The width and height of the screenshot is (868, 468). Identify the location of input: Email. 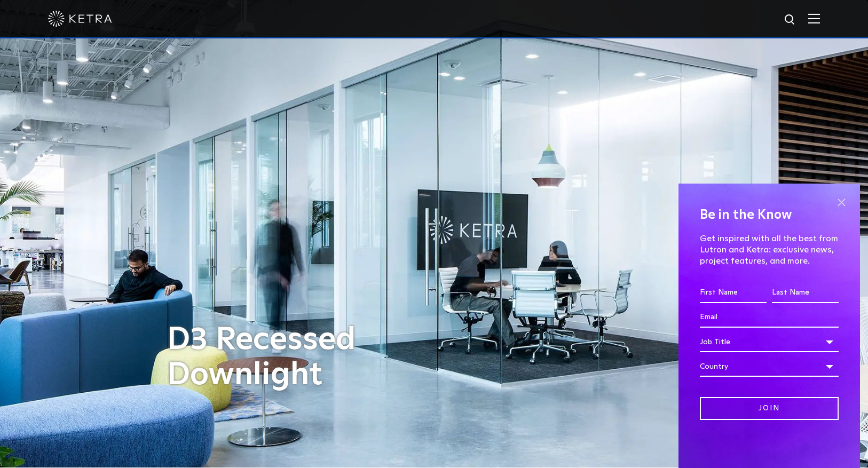
(770, 317).